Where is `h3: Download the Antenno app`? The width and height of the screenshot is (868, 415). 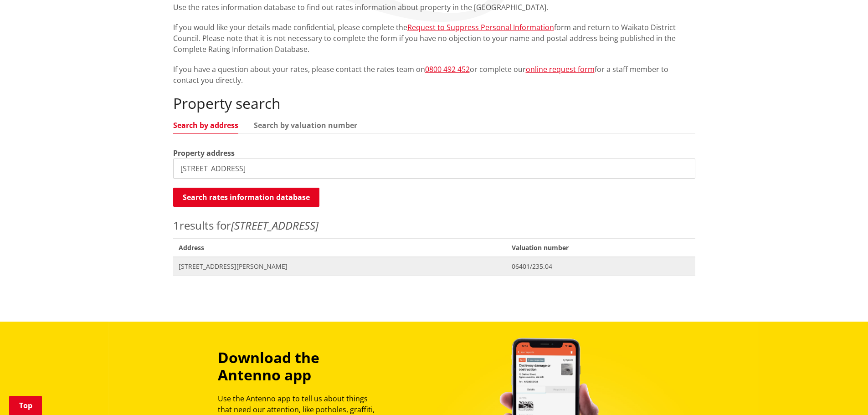
h3: Download the Antenno app is located at coordinates (301, 366).